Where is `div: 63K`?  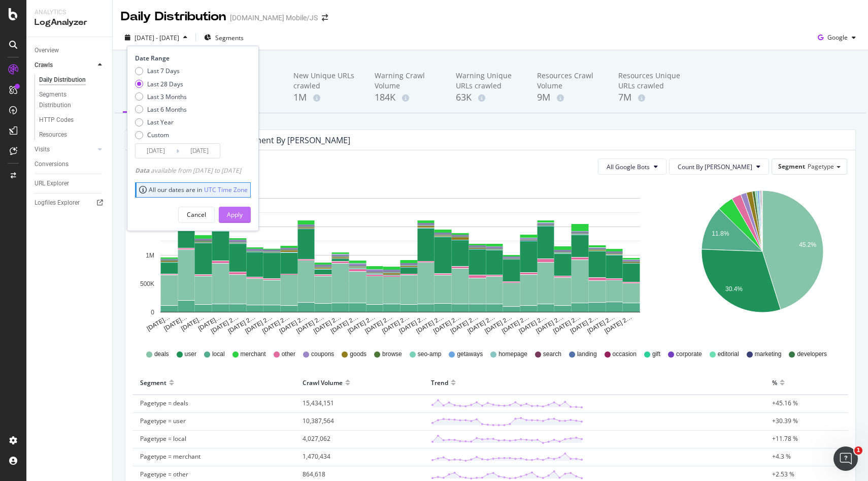
div: 63K is located at coordinates (489, 98).